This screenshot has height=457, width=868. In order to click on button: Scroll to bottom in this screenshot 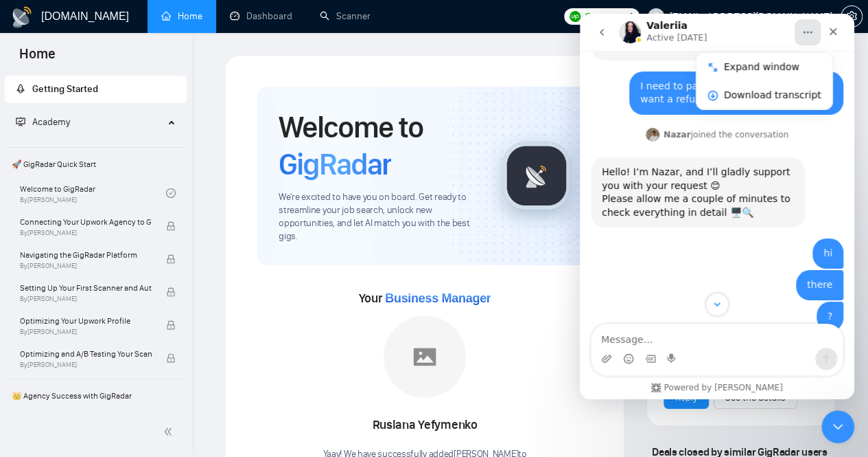, I will do `click(137, 291)`.